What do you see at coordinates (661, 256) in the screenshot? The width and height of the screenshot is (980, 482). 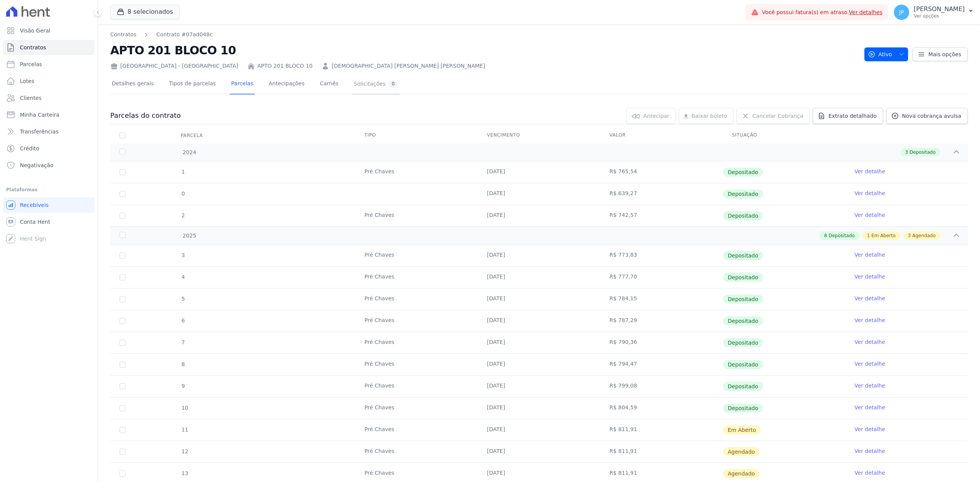 I see `td: R$ 773,83` at bounding box center [661, 256].